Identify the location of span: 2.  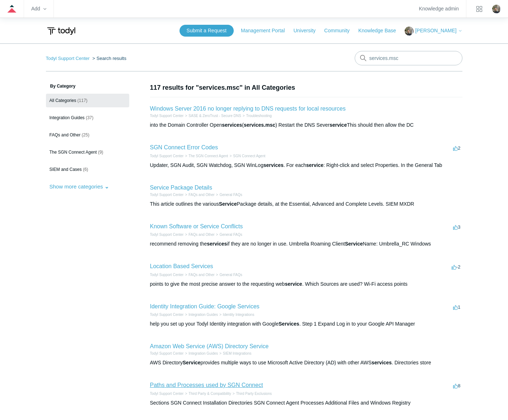
(457, 148).